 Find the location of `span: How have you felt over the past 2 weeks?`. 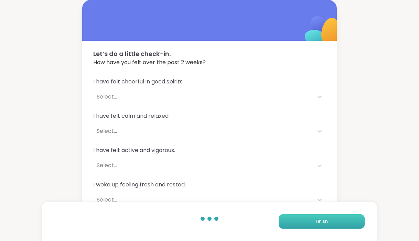

span: How have you felt over the past 2 weeks? is located at coordinates (209, 63).